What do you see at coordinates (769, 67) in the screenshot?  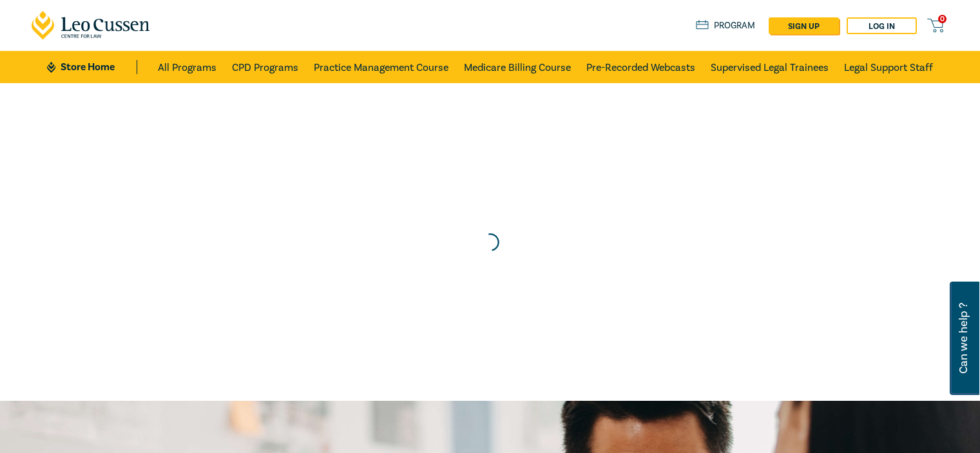 I see `a: Supervised Legal Trainees` at bounding box center [769, 67].